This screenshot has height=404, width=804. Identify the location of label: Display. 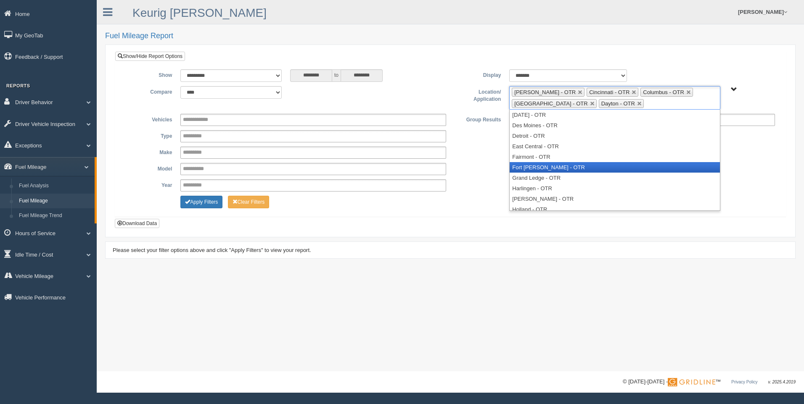
(477, 74).